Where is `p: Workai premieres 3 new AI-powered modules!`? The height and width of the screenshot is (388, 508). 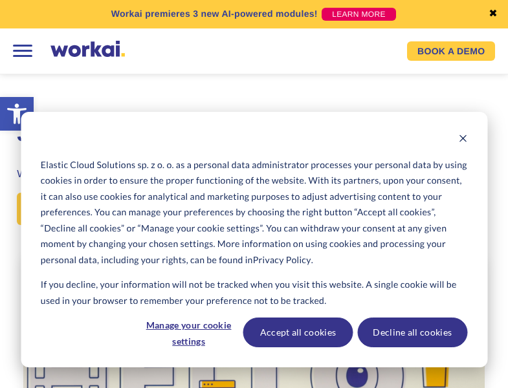
p: Workai premieres 3 new AI-powered modules! is located at coordinates (214, 14).